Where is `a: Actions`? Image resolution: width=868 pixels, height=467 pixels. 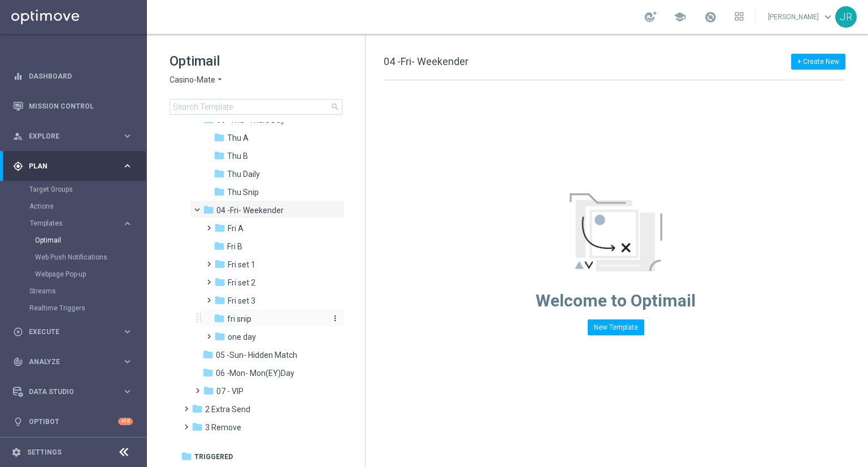
a: Actions is located at coordinates (74, 206).